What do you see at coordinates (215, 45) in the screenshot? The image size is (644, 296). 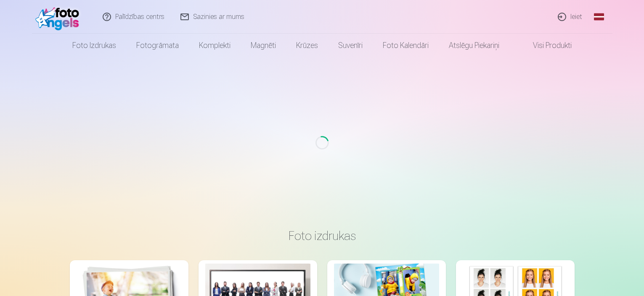 I see `a: Komplekti` at bounding box center [215, 45].